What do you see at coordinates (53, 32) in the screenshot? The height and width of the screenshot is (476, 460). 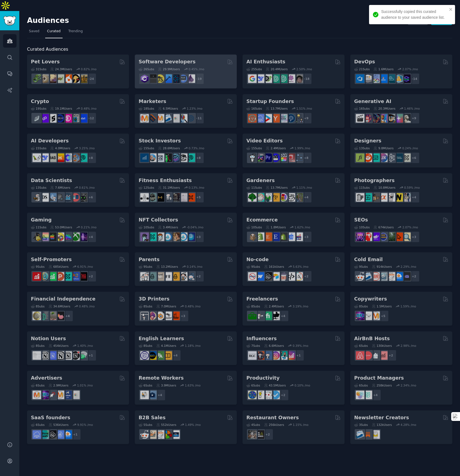 I see `span: Curated` at bounding box center [53, 32].